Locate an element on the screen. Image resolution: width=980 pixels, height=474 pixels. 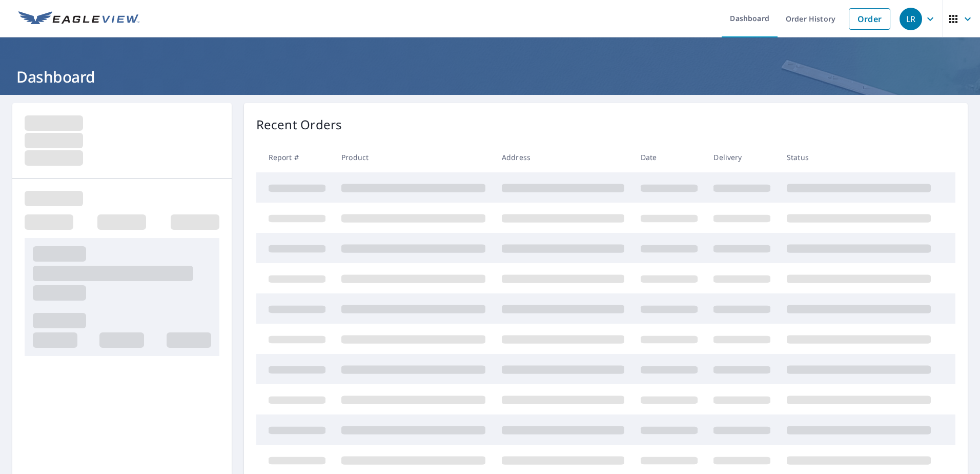
th: Product is located at coordinates (413, 157).